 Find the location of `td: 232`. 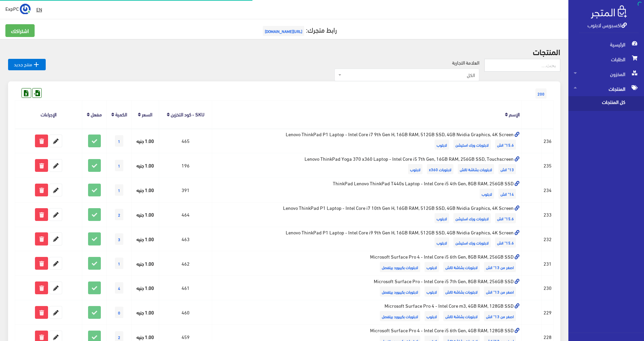

td: 232 is located at coordinates (548, 239).